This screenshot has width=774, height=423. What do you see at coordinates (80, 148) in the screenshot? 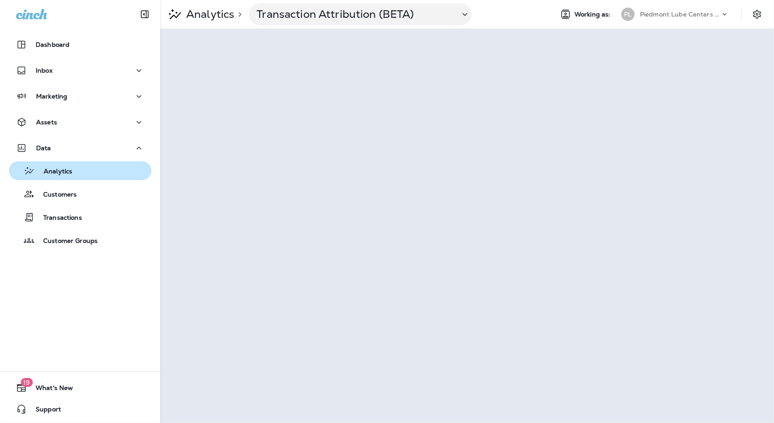
I see `button: Data` at bounding box center [80, 148].